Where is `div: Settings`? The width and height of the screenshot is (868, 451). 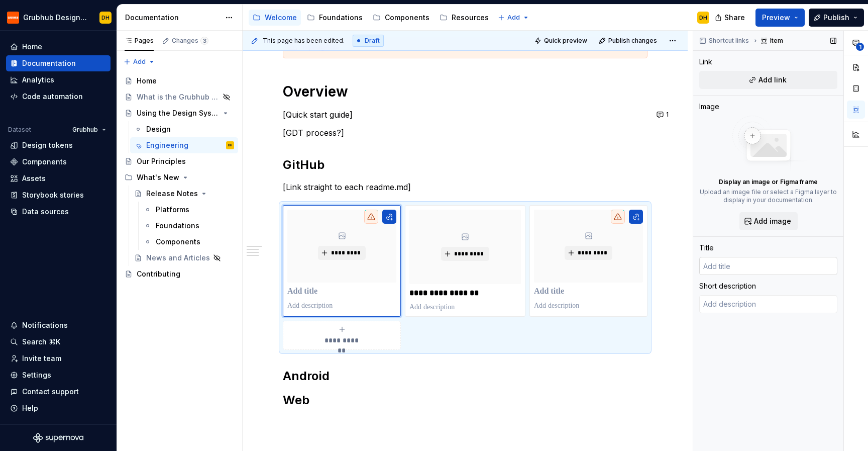 div: Settings is located at coordinates (37, 375).